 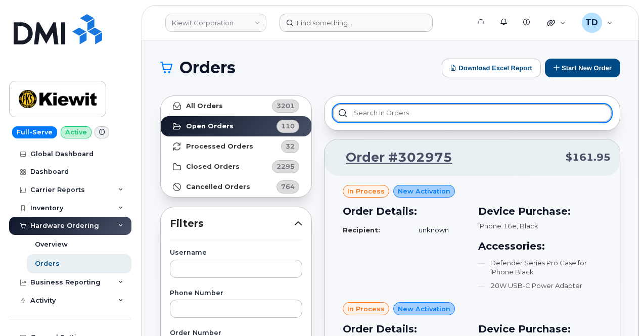 I want to click on strong: Closed Orders, so click(x=213, y=167).